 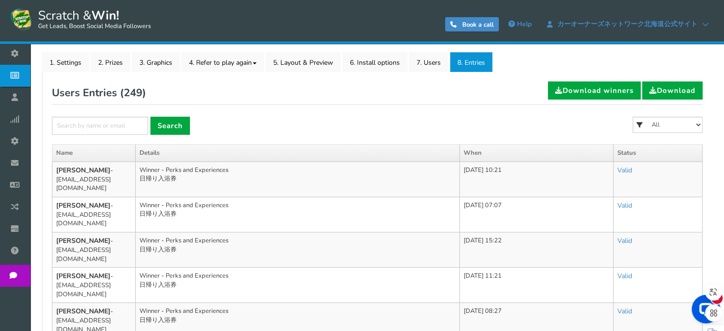 I want to click on a: 2. Prizes, so click(x=110, y=62).